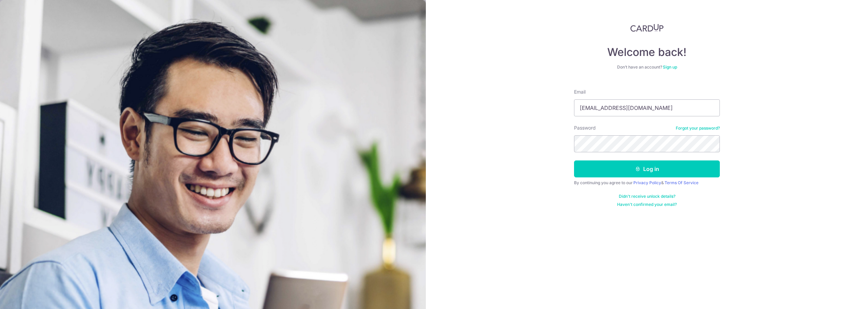 The height and width of the screenshot is (309, 868). Describe the element at coordinates (670, 67) in the screenshot. I see `a: Sign up` at that location.